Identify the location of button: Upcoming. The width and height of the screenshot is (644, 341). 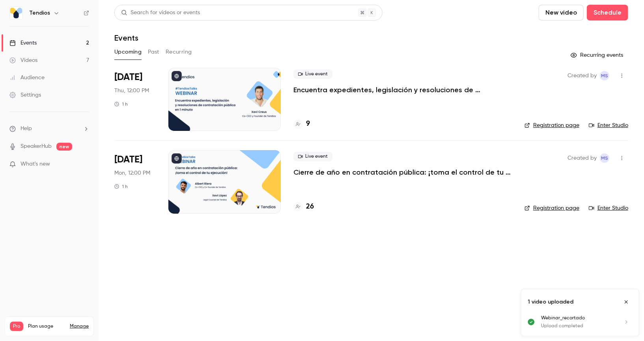
(128, 52).